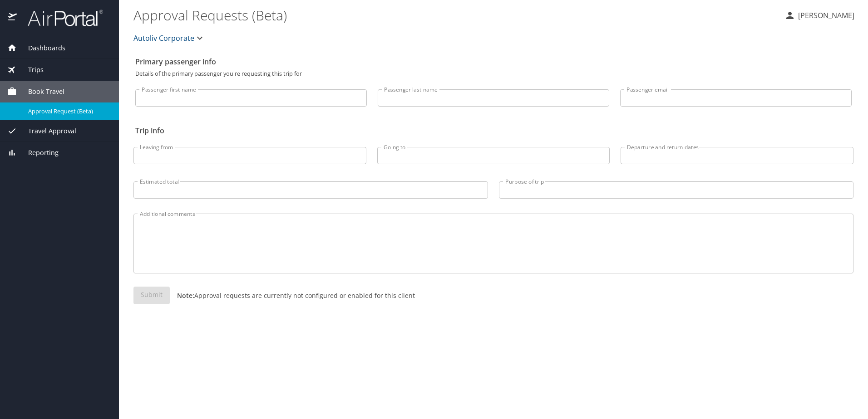 This screenshot has height=419, width=868. What do you see at coordinates (61, 18) in the screenshot?
I see `img: airportal-logo.png` at bounding box center [61, 18].